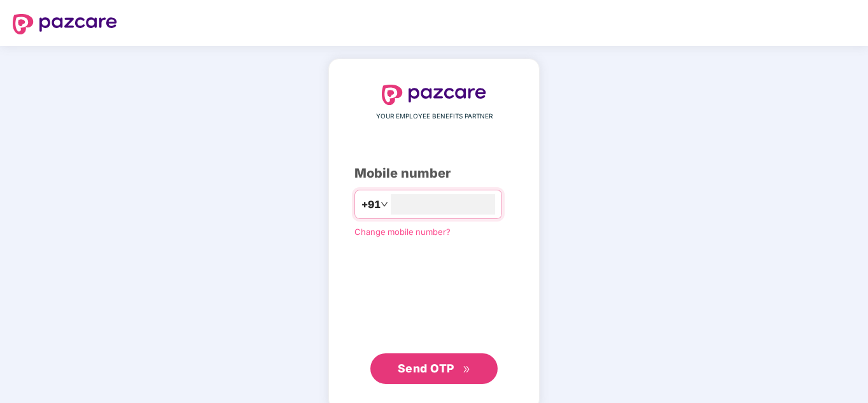 The height and width of the screenshot is (403, 868). What do you see at coordinates (434, 173) in the screenshot?
I see `div: Mobile number` at bounding box center [434, 173].